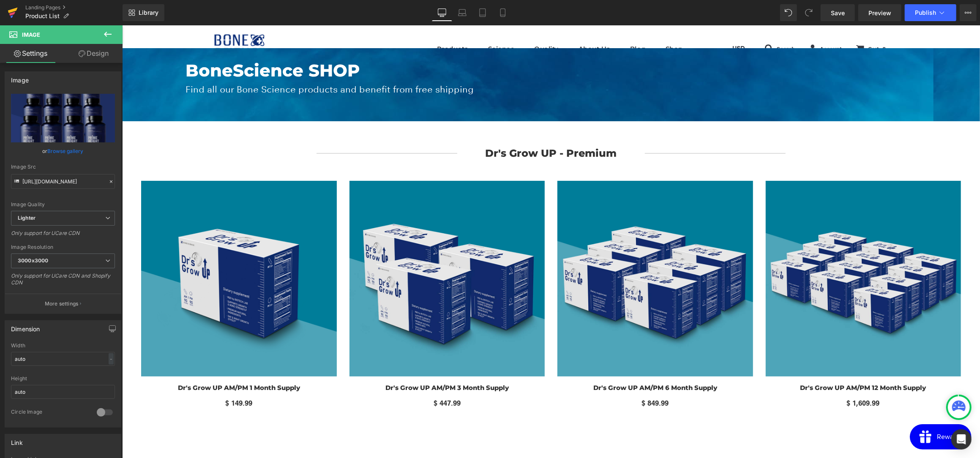 This screenshot has width=980, height=458. I want to click on div: Dimension, so click(25, 327).